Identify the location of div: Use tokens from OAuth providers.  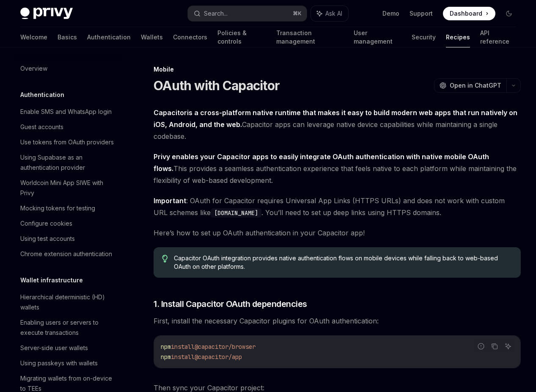
(67, 142).